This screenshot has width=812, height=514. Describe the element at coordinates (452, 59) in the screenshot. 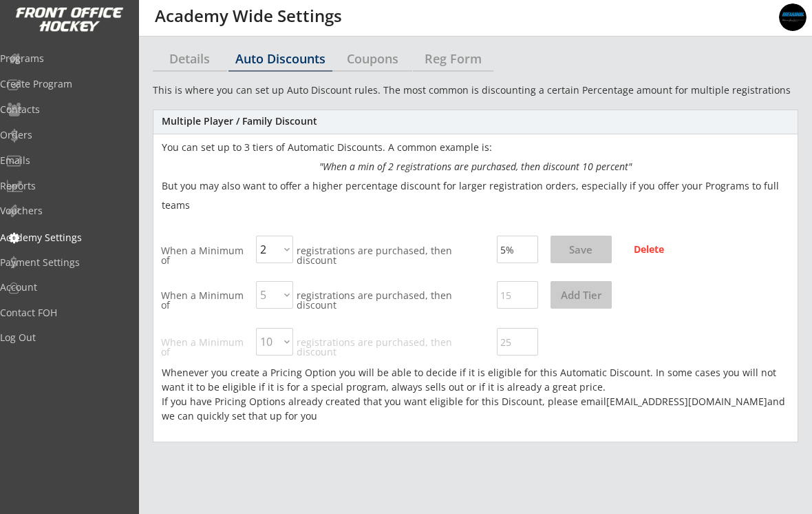

I see `div: Reg Form` at that location.